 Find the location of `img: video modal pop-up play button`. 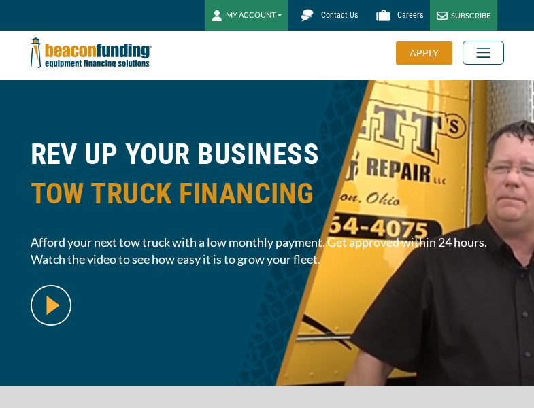

img: video modal pop-up play button is located at coordinates (51, 306).